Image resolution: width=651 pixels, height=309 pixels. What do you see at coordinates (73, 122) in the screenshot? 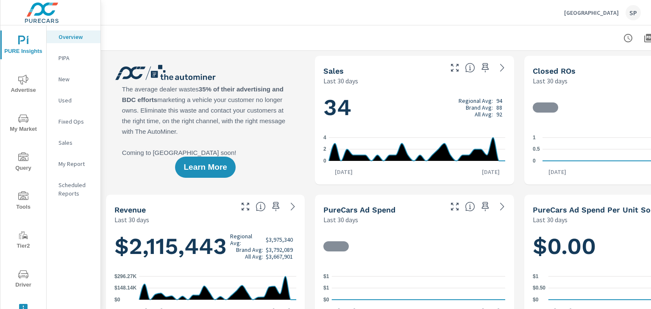
I see `div: Fixed Ops` at bounding box center [73, 122].